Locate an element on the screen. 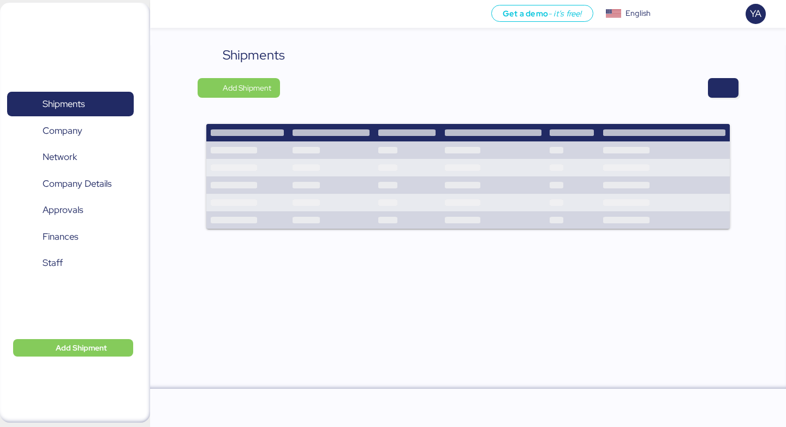 The height and width of the screenshot is (427, 786). div: English is located at coordinates (638, 13).